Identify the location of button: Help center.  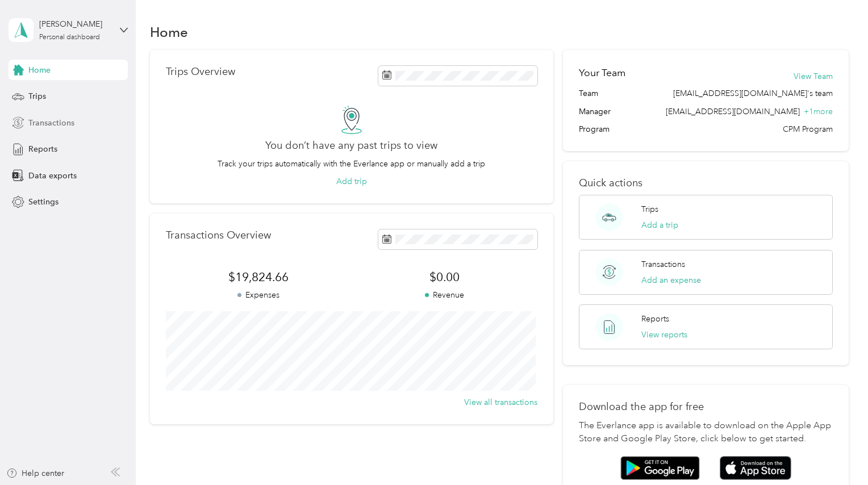
(36, 473).